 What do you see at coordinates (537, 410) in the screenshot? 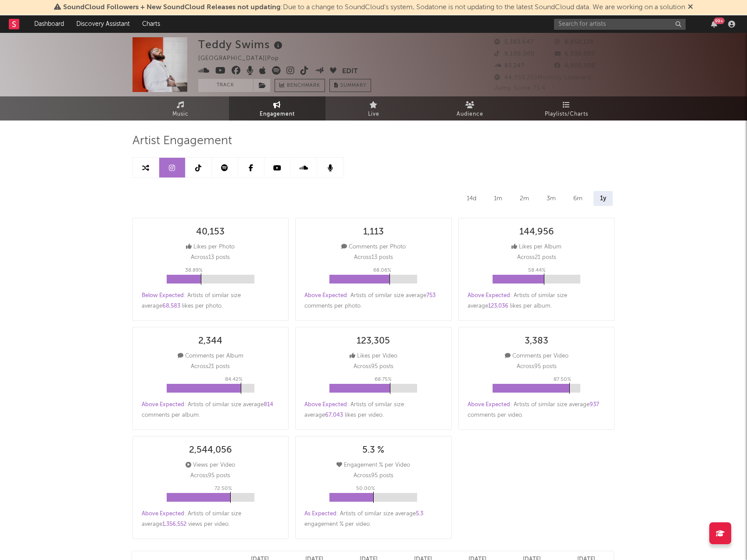
I see `div: : Artists of similar size average comments per video .` at bounding box center [537, 410].